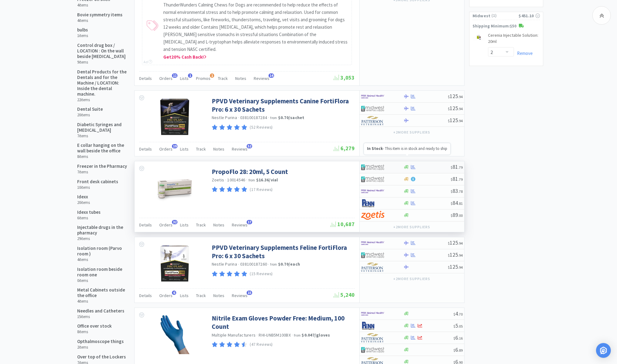 This screenshot has width=617, height=364. I want to click on span: 6,279, so click(344, 148).